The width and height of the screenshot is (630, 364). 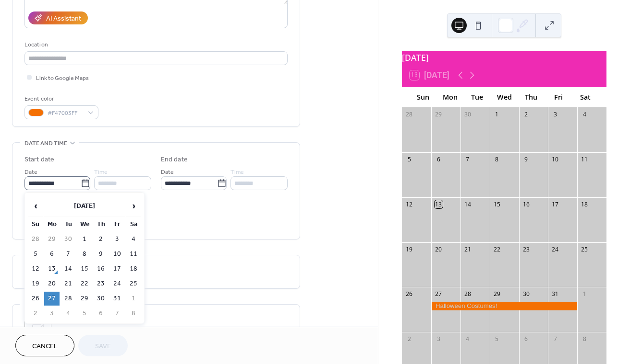 I want to click on div: Halloween Costumes!, so click(x=504, y=306).